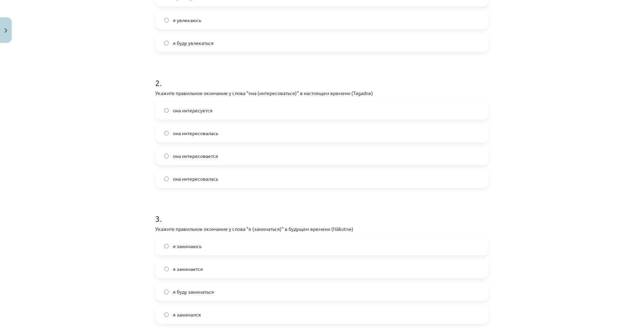 The image size is (644, 330). Describe the element at coordinates (166, 110) in the screenshot. I see `input: она интересуется` at that location.